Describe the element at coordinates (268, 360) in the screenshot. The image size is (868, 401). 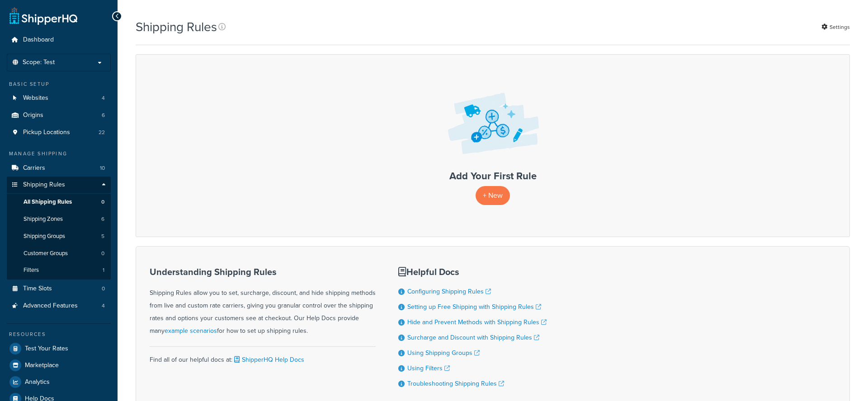
I see `a: ShipperHQ Help Docs` at that location.